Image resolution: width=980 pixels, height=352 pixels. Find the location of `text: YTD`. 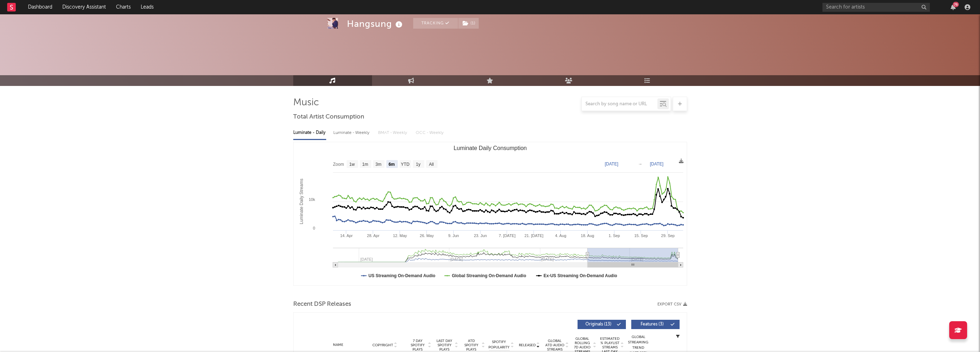

text: YTD is located at coordinates (405, 164).